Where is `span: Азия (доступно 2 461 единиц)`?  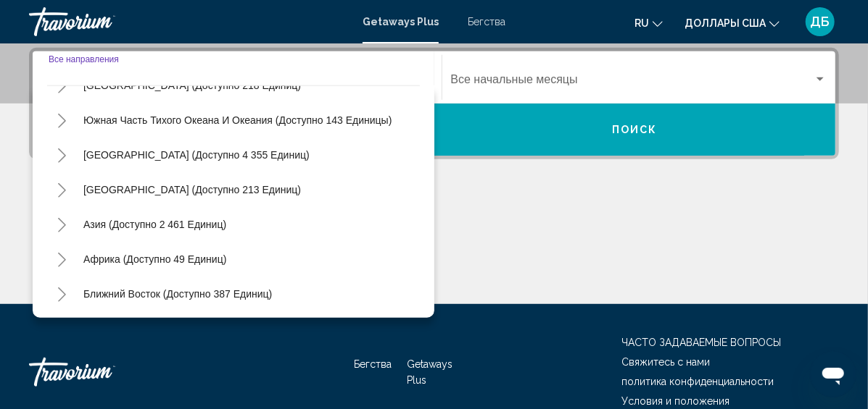
span: Азия (доступно 2 461 единиц) is located at coordinates (155, 225).